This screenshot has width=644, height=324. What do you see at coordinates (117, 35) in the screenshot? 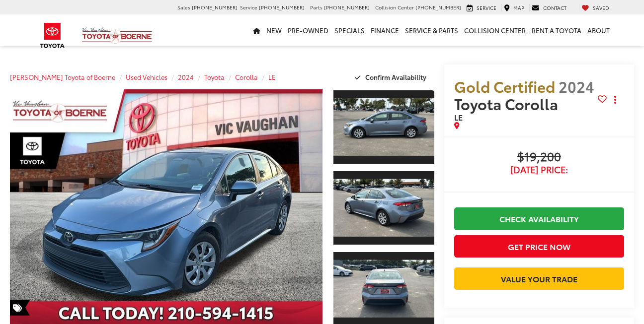
I see `img: Vic Vaughan Toyota of Boerne` at bounding box center [117, 35].